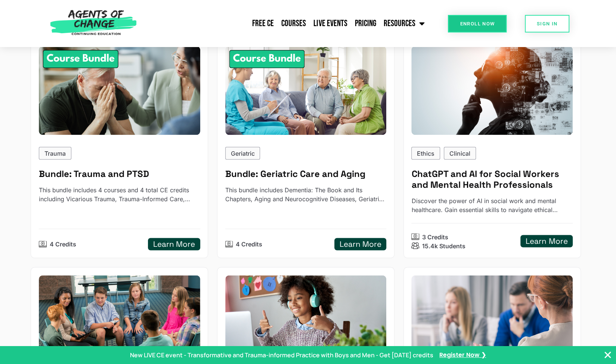 The width and height of the screenshot is (616, 364). What do you see at coordinates (306, 91) in the screenshot?
I see `div: Geriatric Care and Aging - 4 Credit CE Bundle` at bounding box center [306, 91].